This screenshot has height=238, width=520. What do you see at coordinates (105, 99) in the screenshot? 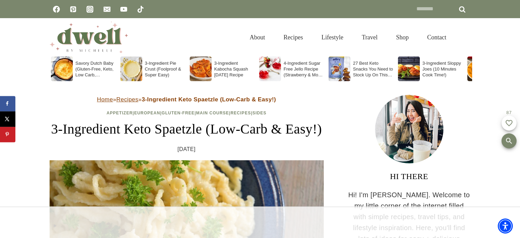
I see `a: Home` at bounding box center [105, 99].